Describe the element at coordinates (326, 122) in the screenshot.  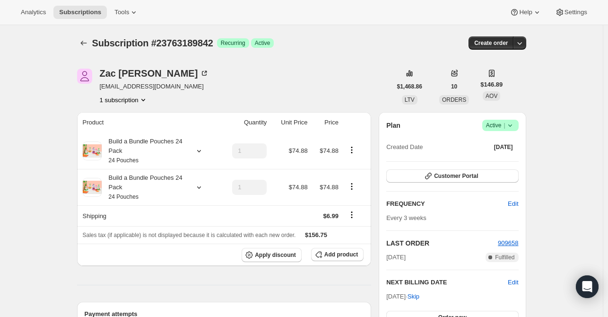
I see `th: Price` at that location.